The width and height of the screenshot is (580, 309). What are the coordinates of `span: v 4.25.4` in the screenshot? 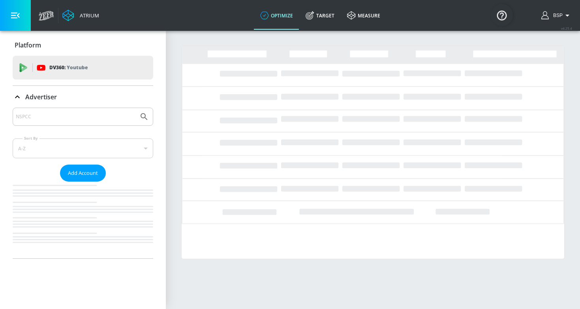 It's located at (567, 28).